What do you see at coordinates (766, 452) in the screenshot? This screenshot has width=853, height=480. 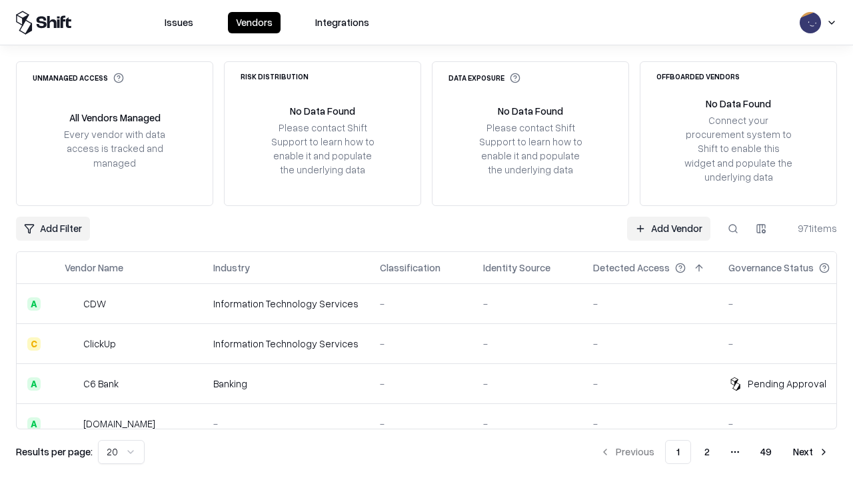 I see `button: 49` at bounding box center [766, 452].